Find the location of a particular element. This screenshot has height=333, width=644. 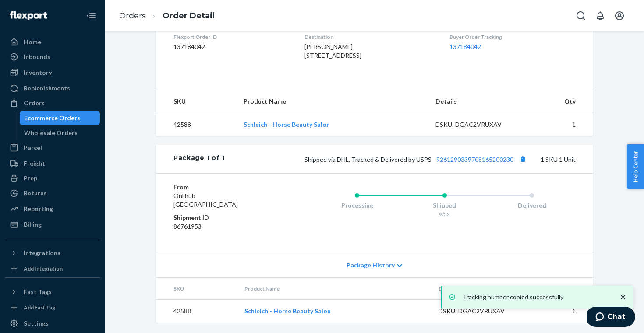

div: Shipped is located at coordinates (445, 206).